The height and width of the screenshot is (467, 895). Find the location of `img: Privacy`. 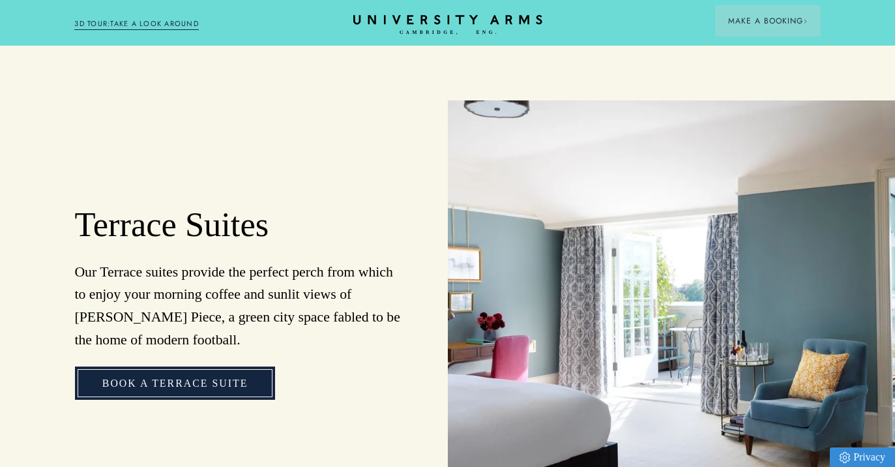

img: Privacy is located at coordinates (845, 457).